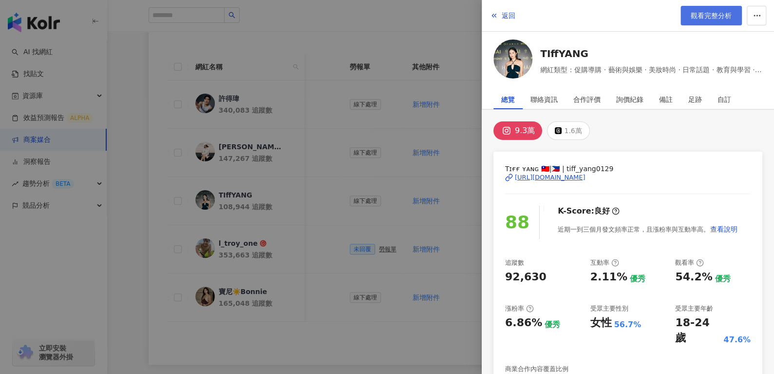 This screenshot has width=774, height=374. Describe the element at coordinates (648, 229) in the screenshot. I see `div: 近期一到三個月發文頻率正常，且漲粉率與互動率高。` at that location.